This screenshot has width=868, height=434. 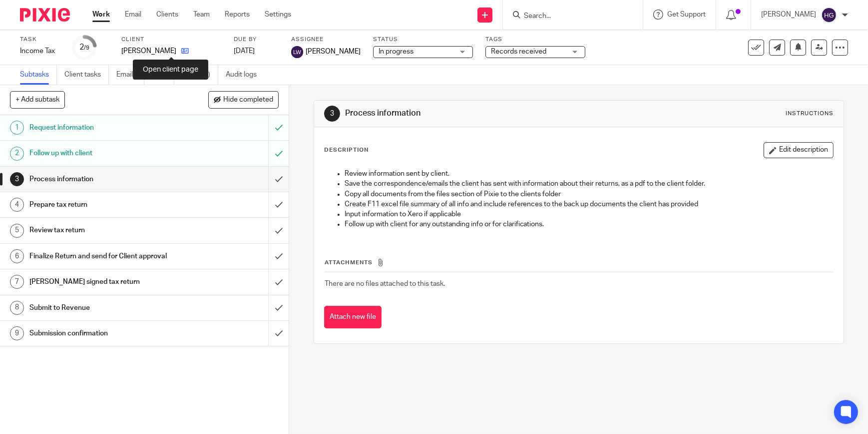 What do you see at coordinates (171, 39) in the screenshot?
I see `label: Client` at bounding box center [171, 39].